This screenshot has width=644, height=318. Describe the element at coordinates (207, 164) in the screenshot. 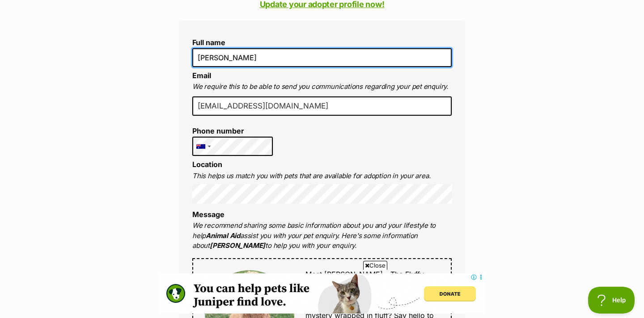

I see `label: Location` at that location.